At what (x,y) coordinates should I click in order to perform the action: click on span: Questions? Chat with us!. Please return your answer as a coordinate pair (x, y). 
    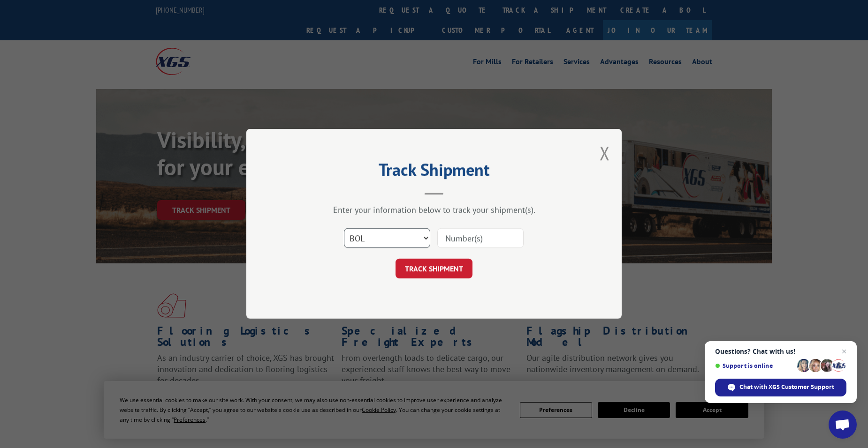
    Looking at the image, I should click on (781, 352).